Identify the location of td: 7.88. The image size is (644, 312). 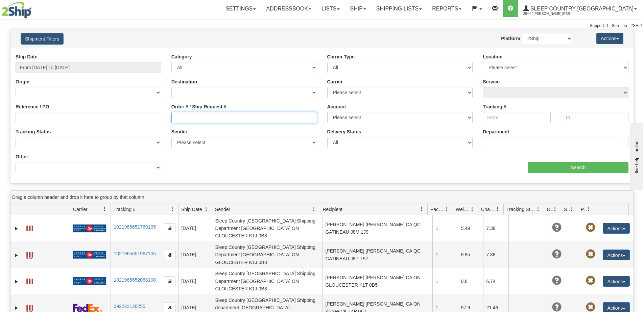
(495, 255).